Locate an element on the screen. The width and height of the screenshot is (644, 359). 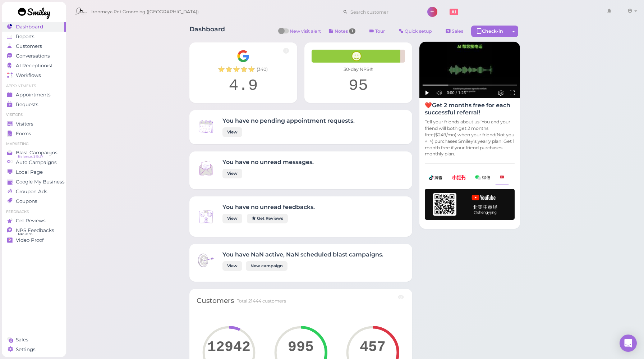
a: Dashboard is located at coordinates (34, 27).